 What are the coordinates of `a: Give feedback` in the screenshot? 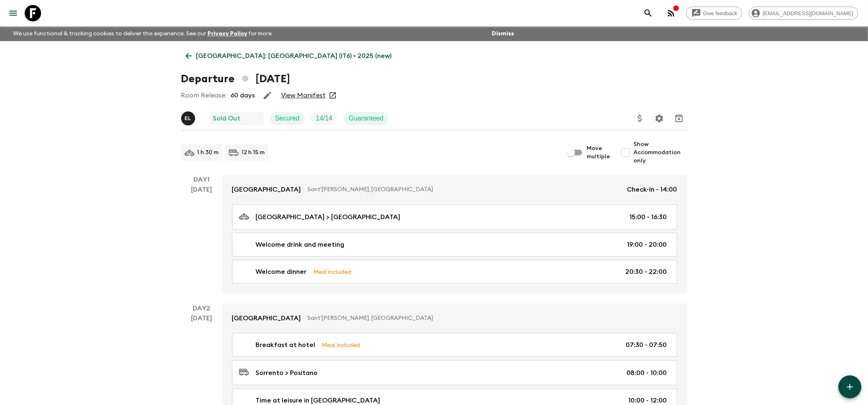 It's located at (714, 13).